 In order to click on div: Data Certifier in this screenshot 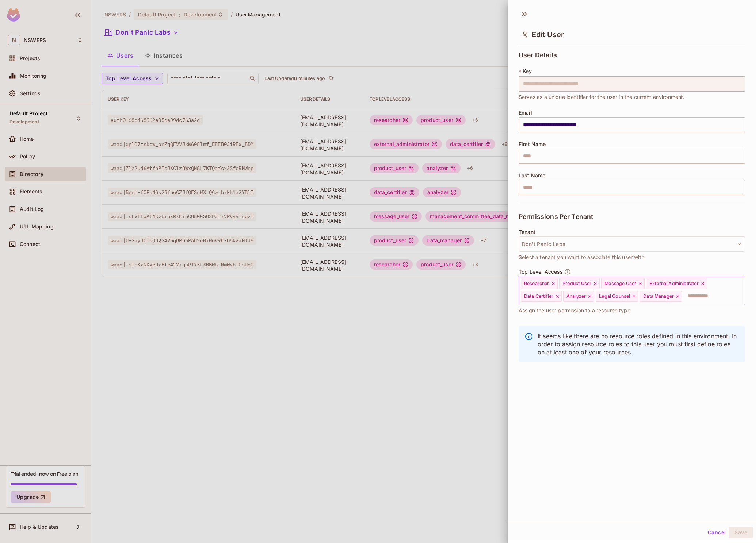, I will do `click(541, 296)`.